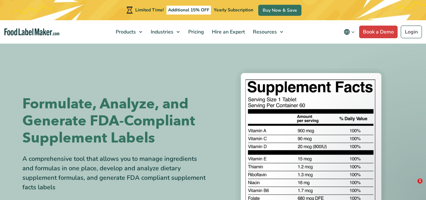  What do you see at coordinates (196, 32) in the screenshot?
I see `a: Pricing` at bounding box center [196, 32].